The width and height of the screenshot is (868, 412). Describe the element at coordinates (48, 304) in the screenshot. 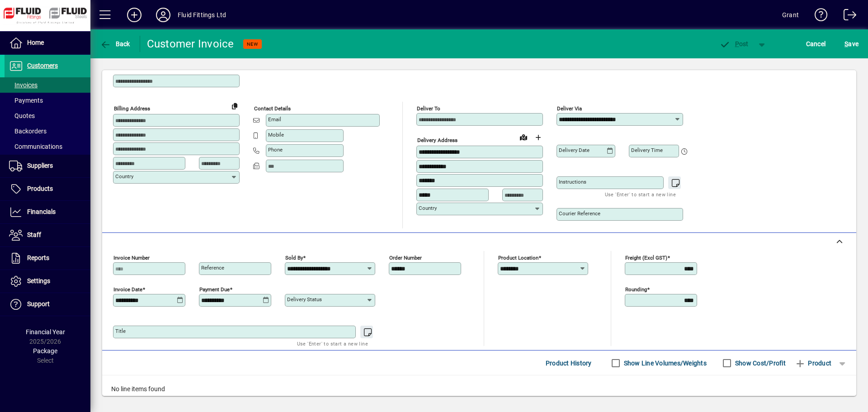

I see `a: Support` at that location.